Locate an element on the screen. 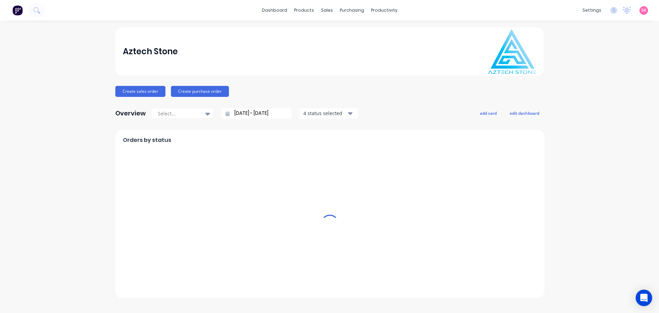  div: purchasing is located at coordinates (352, 10).